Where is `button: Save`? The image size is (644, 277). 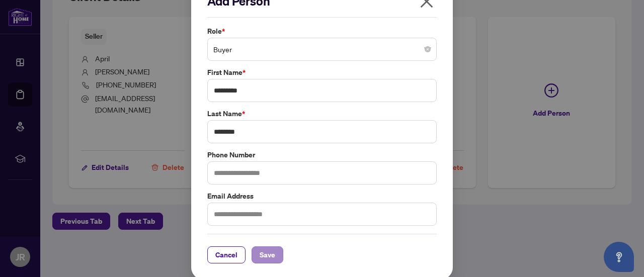 button: Save is located at coordinates (267, 255).